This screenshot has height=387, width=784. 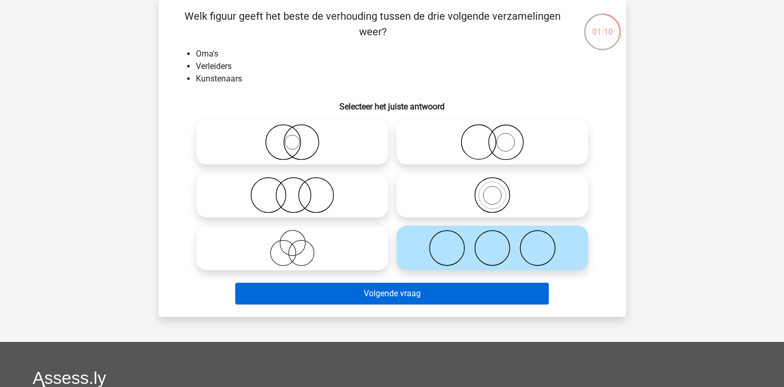 I want to click on p: Welk figuur geeft het beste de verhouding tussen de drie volgende verzamelingen weer?, so click(x=373, y=24).